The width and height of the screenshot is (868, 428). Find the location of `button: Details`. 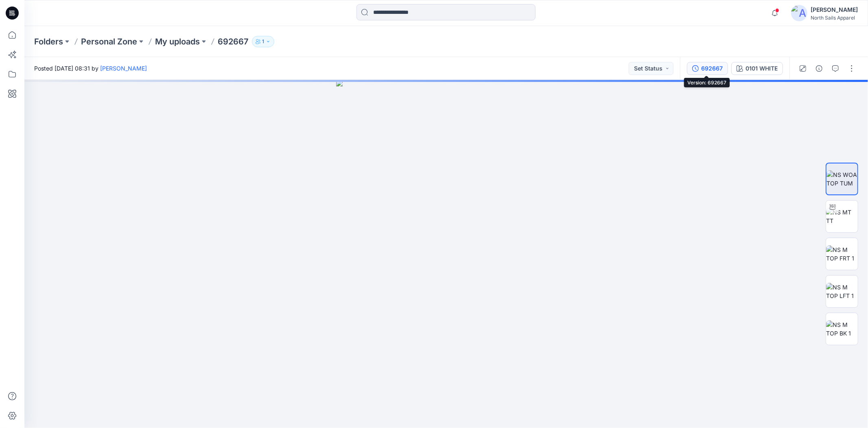

button: Details is located at coordinates (820, 69).